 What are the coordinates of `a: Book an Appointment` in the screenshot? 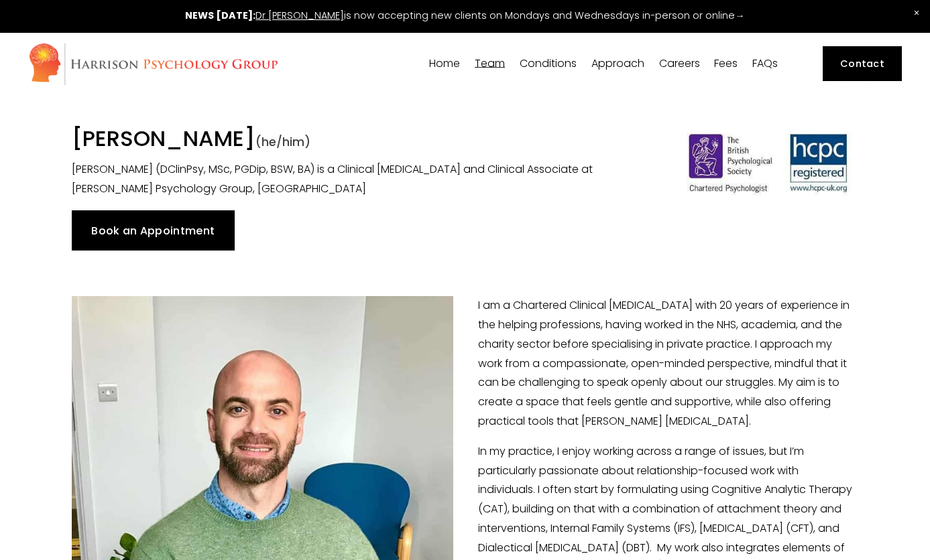 It's located at (153, 231).